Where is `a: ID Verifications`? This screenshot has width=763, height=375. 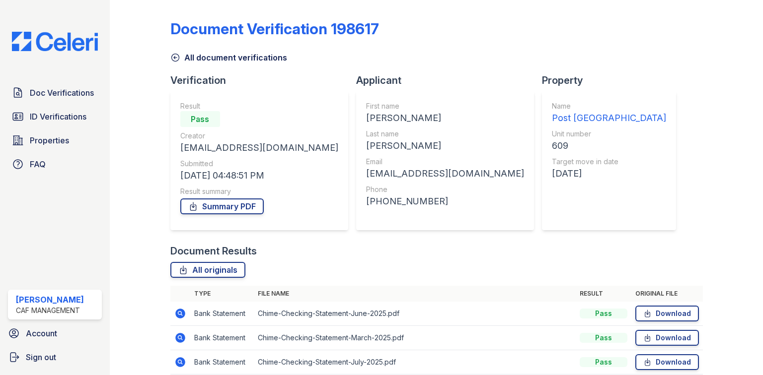
a: ID Verifications is located at coordinates (55, 117).